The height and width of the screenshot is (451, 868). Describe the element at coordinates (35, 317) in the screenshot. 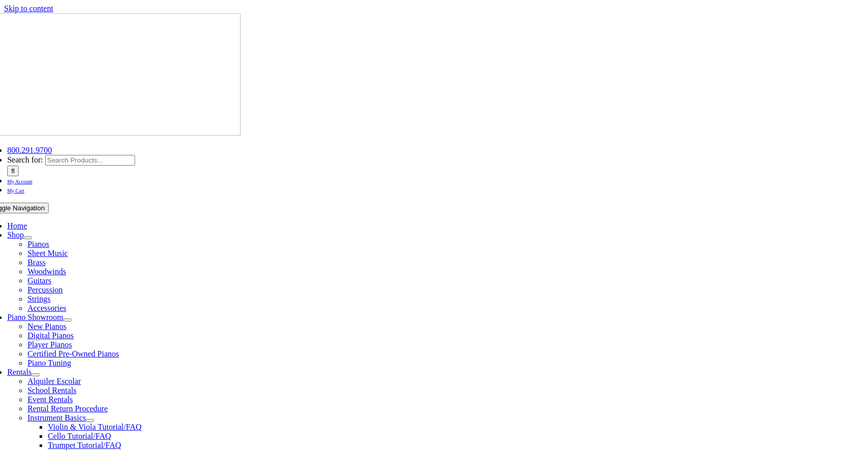

I see `a: Piano Showroom` at that location.